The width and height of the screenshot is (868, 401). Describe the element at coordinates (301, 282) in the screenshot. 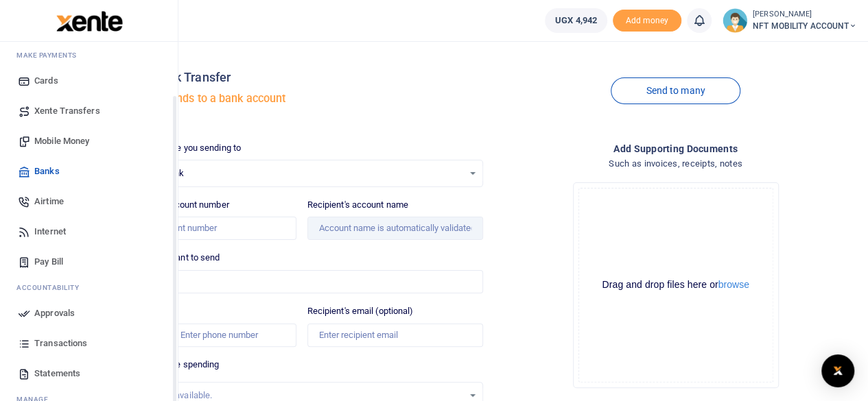

I see `input: UGX` at that location.